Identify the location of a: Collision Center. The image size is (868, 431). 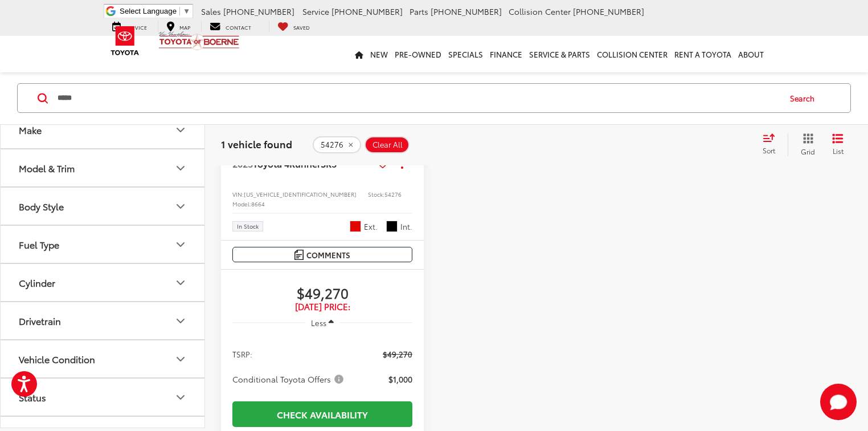
(633, 54).